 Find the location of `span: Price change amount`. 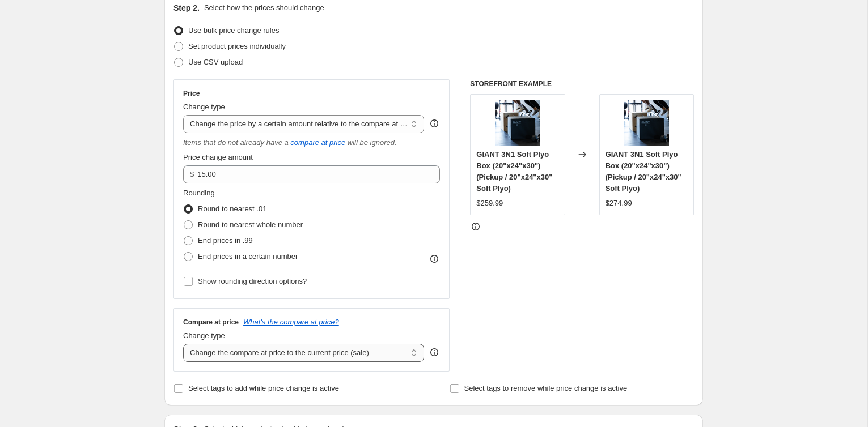

span: Price change amount is located at coordinates (218, 157).